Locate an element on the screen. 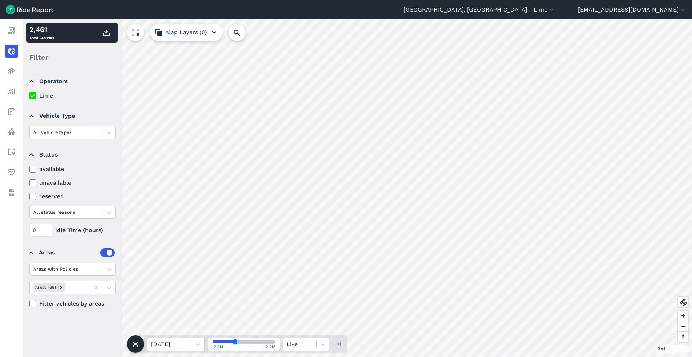  a: Analyze is located at coordinates (12, 91).